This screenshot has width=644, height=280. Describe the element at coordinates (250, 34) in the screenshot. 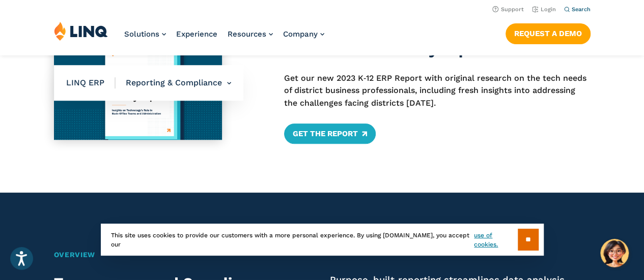

I see `a: Resources` at that location.